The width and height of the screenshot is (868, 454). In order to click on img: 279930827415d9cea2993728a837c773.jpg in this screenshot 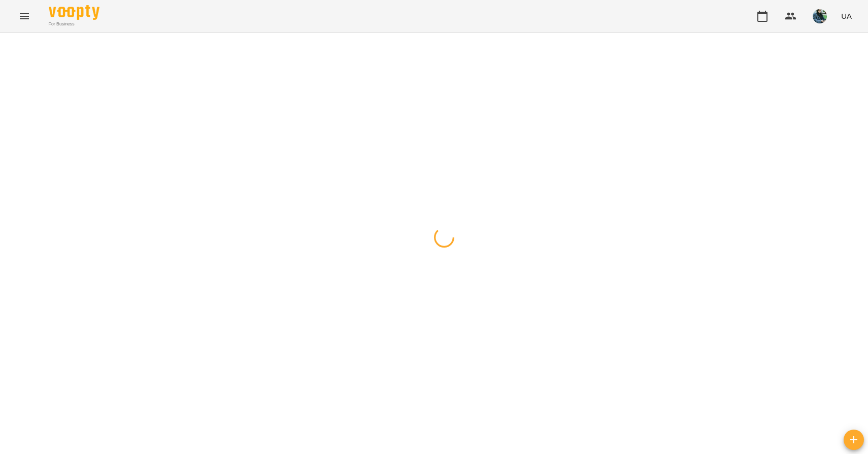, I will do `click(819, 16)`.